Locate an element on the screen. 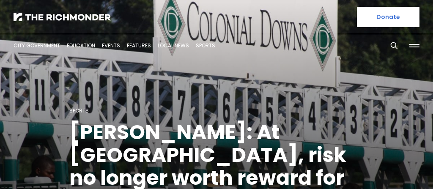 The image size is (433, 189). a: Features is located at coordinates (139, 45).